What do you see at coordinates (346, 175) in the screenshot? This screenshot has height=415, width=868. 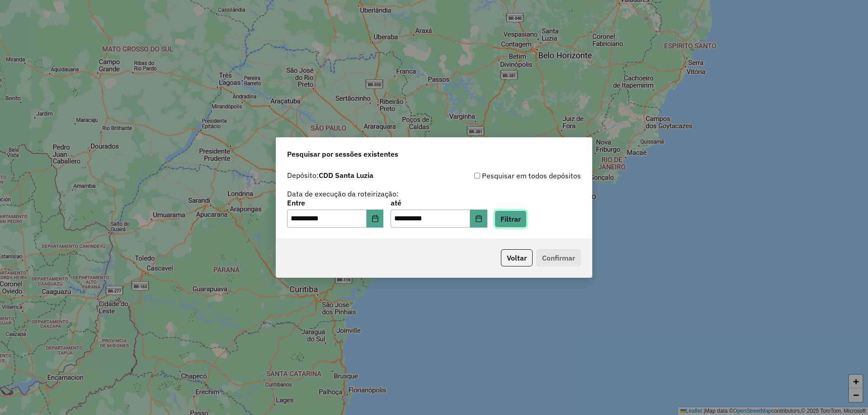 I see `strong: CDD Santa Luzia` at bounding box center [346, 175].